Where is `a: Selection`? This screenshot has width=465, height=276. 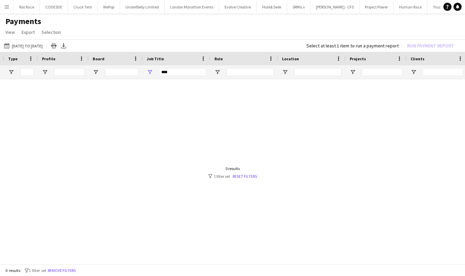 a: Selection is located at coordinates (51, 32).